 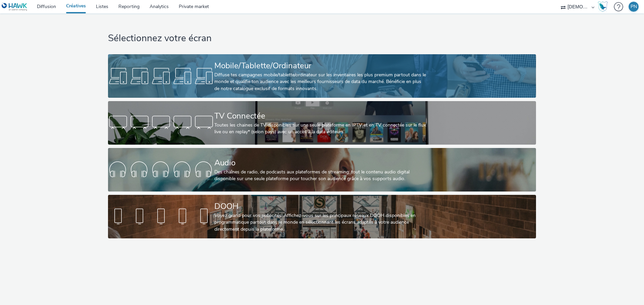 I want to click on div: Diffuse tes campagnes mobile/tablette/ordinateur sur les inventaires les plus premium partout dan..., so click(x=321, y=82).